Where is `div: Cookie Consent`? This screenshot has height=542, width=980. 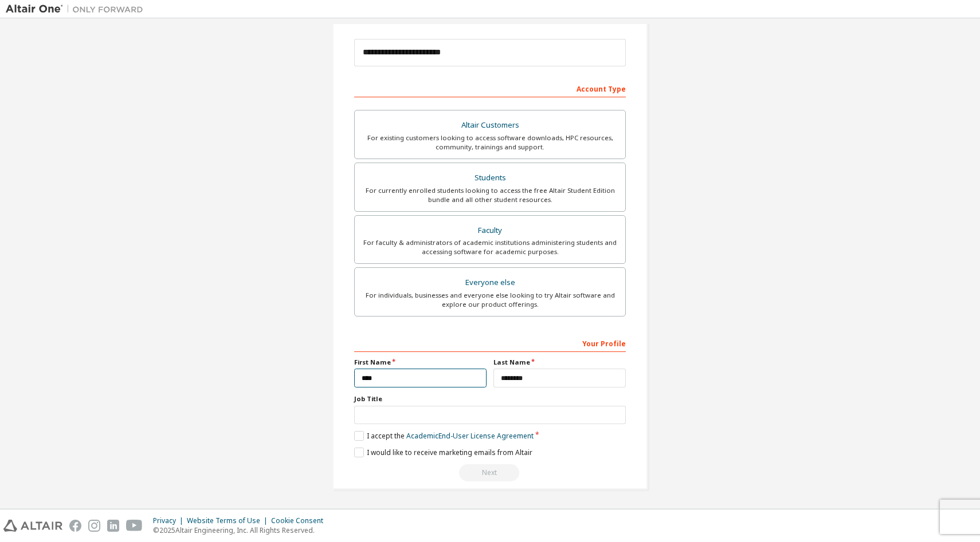 div: Cookie Consent is located at coordinates (300, 521).